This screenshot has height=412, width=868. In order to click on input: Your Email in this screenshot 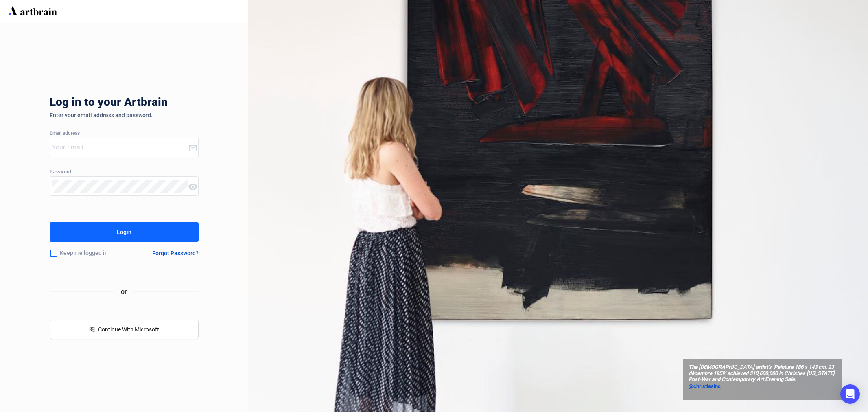, I will do `click(120, 148)`.